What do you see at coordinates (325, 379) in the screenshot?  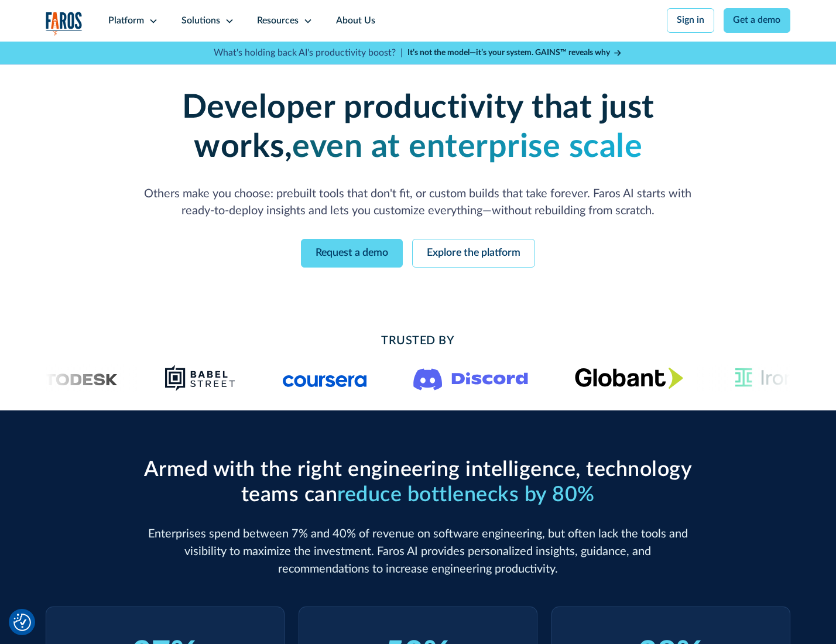 I see `img: Logo of the online learning platform Coursera.` at bounding box center [325, 379].